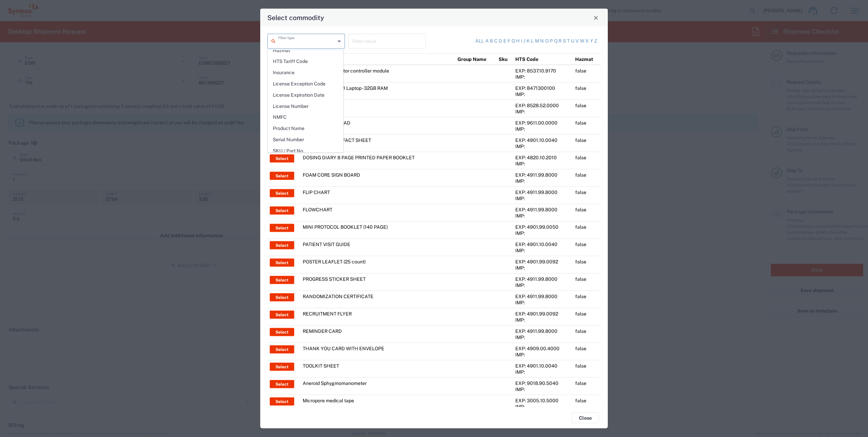 The image size is (868, 437). Describe the element at coordinates (378, 403) in the screenshot. I see `td: Micropore medical tape` at that location.